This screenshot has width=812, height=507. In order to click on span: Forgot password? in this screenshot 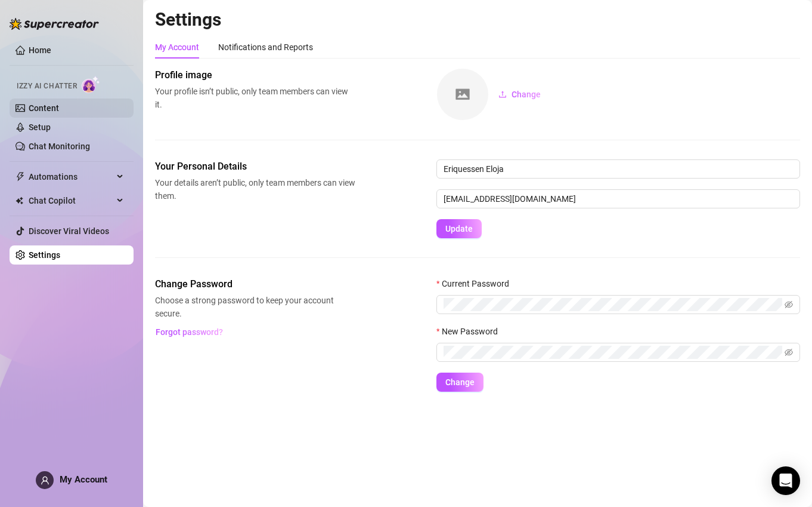, I will do `click(189, 332)`.